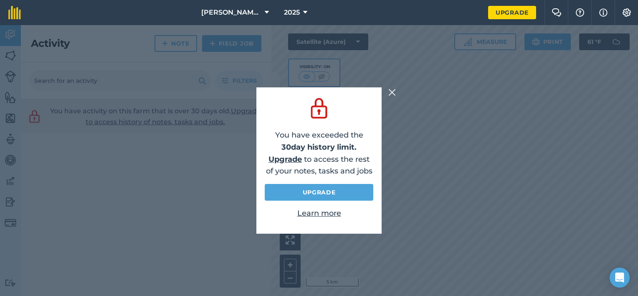 Image resolution: width=638 pixels, height=296 pixels. Describe the element at coordinates (319, 141) in the screenshot. I see `p: You have exceeded the` at that location.